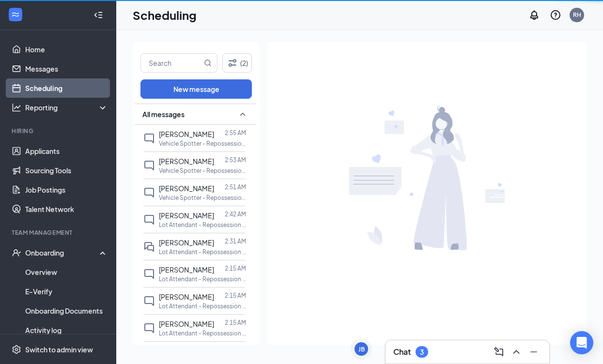 This screenshot has width=603, height=364. I want to click on button: Minimize, so click(533, 352).